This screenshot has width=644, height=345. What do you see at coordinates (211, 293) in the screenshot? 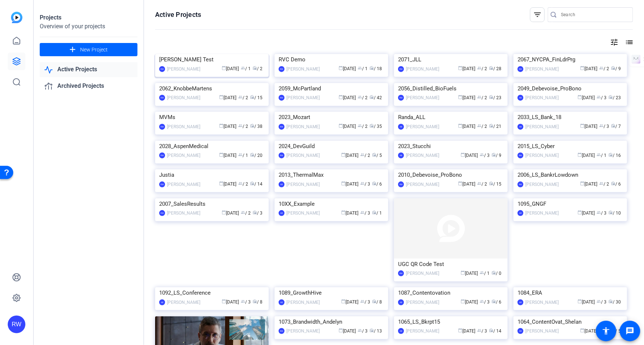
I see `div: 1092_LS_Conference` at bounding box center [211, 293].